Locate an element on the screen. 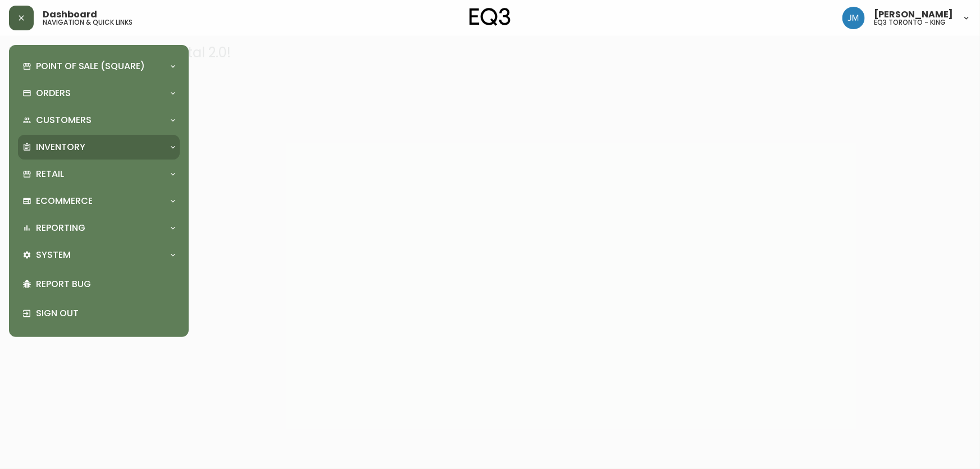 This screenshot has height=469, width=980. div: Point of Sale (Square) is located at coordinates (99, 67).